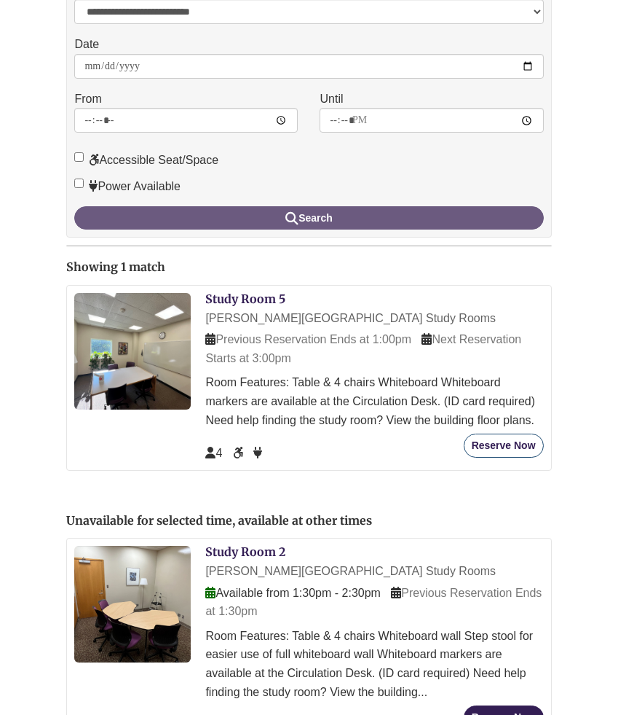 The height and width of the screenshot is (715, 618). Describe the element at coordinates (309, 267) in the screenshot. I see `h2: Showing 1 match` at that location.